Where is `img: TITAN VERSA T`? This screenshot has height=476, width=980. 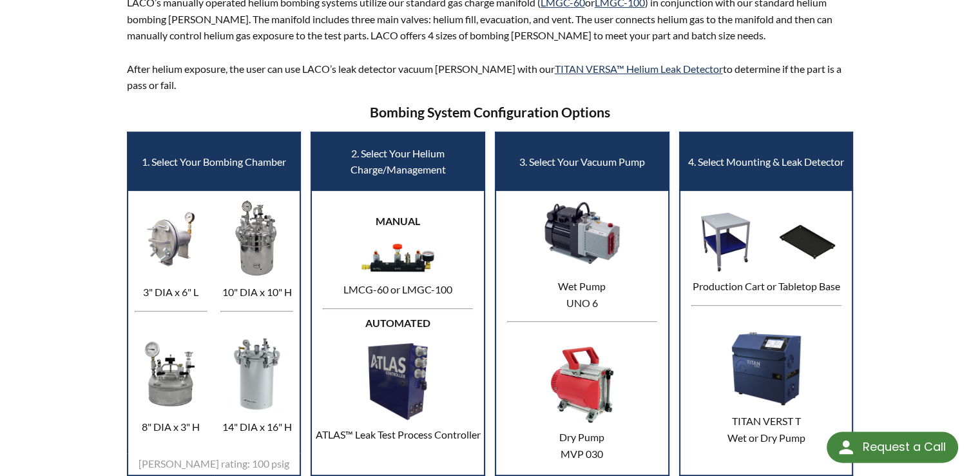 img: TITAN VERSA T is located at coordinates (766, 368).